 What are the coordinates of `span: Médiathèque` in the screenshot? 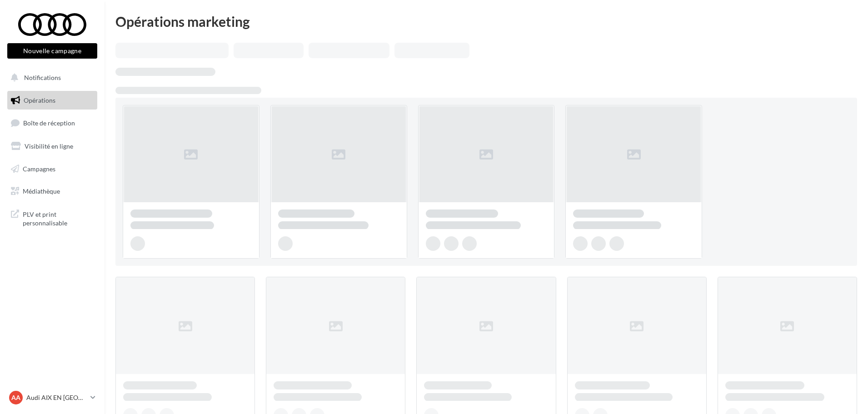 It's located at (42, 191).